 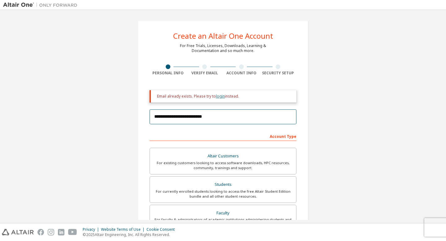 What do you see at coordinates (223, 222) in the screenshot?
I see `div: For faculty & administrators of academic institutions administering students and accessing softwa...` at bounding box center [223, 222].